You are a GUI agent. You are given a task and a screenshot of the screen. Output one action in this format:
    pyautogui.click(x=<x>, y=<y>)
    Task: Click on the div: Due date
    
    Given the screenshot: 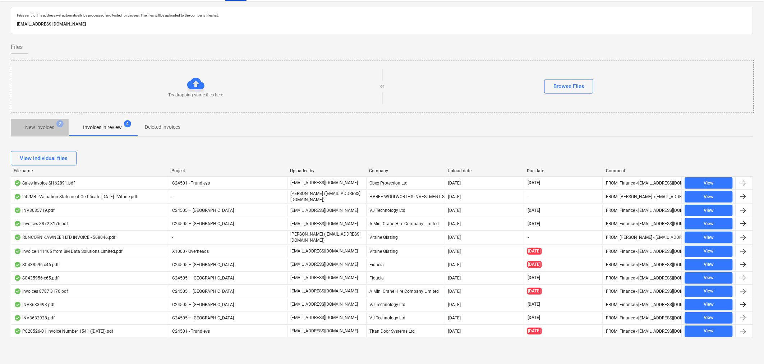 What is the action you would take?
    pyautogui.click(x=563, y=171)
    